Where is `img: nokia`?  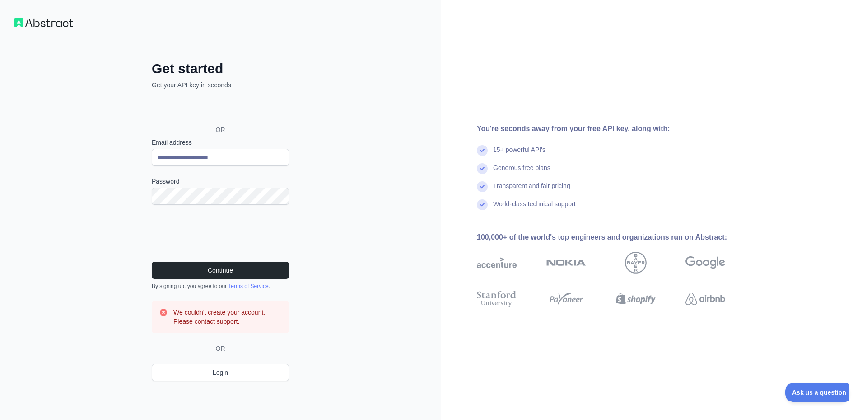 img: nokia is located at coordinates (566, 262).